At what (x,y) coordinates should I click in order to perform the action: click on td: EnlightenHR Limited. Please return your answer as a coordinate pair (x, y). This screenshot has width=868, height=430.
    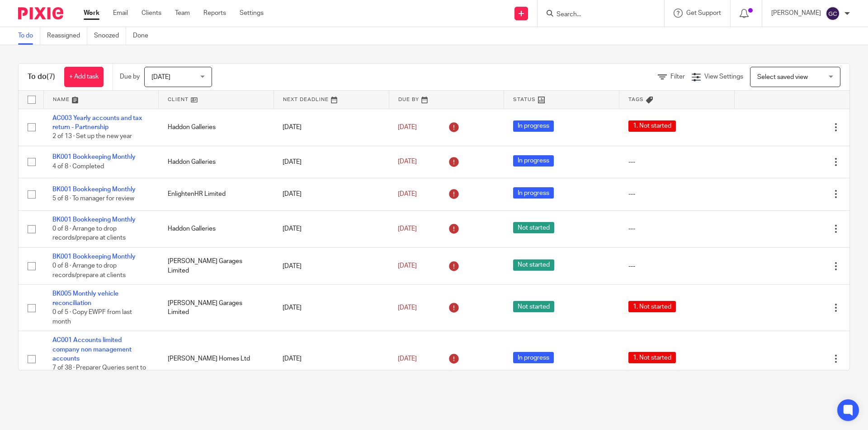
    Looking at the image, I should click on (216, 194).